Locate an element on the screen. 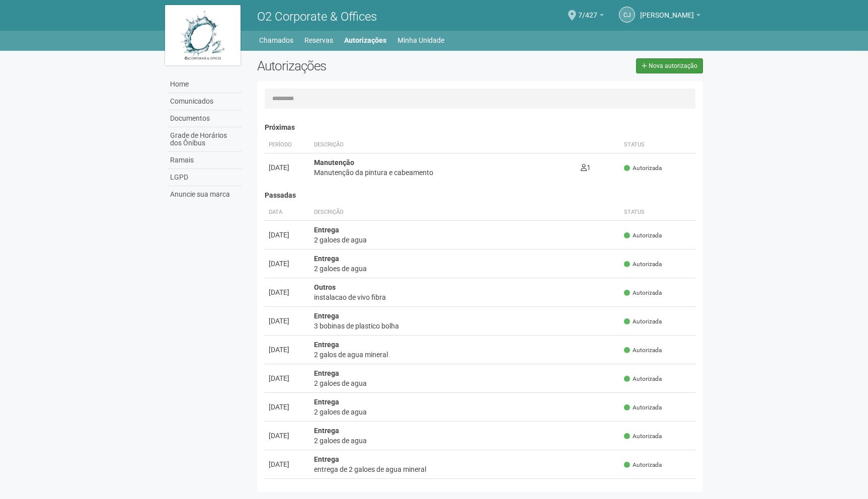 The image size is (868, 499). h2: Autorizações is located at coordinates (365, 66).